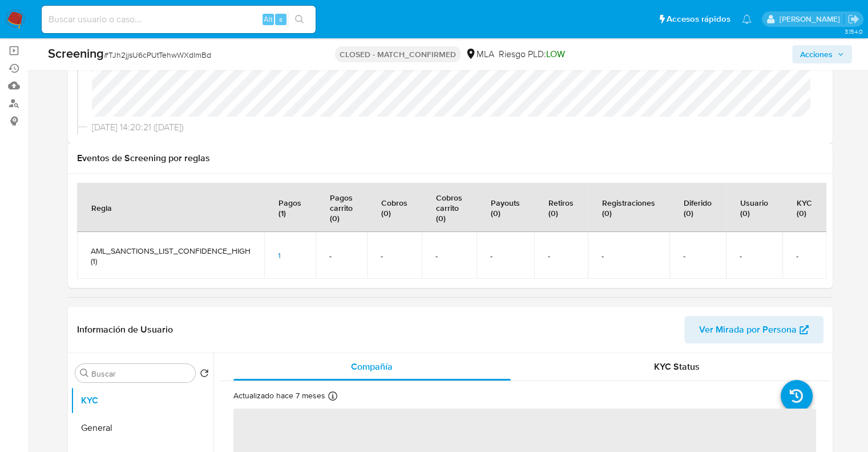  What do you see at coordinates (697, 207) in the screenshot?
I see `div: Diferido (0)` at bounding box center [697, 207].